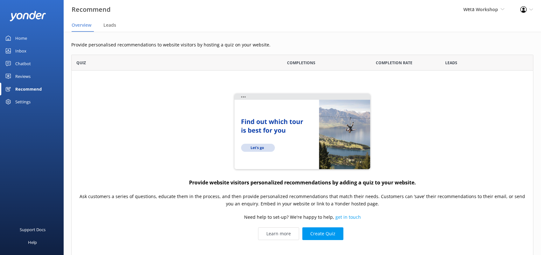 Image resolution: width=541 pixels, height=255 pixels. Describe the element at coordinates (28, 16) in the screenshot. I see `img: yonder-white-logo.png` at that location.